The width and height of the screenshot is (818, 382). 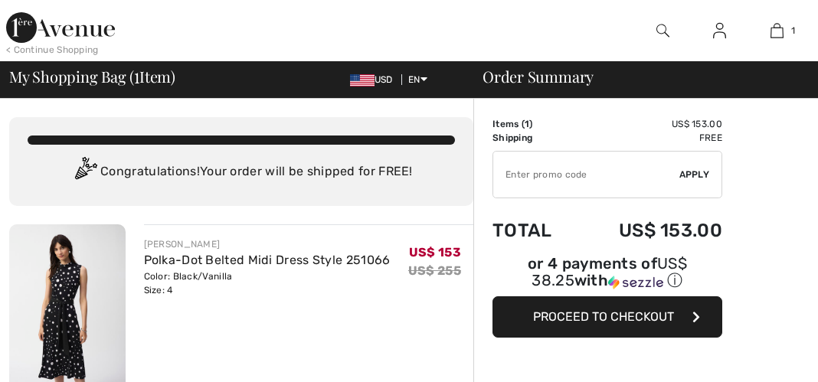 What do you see at coordinates (417, 80) in the screenshot?
I see `span: EN` at bounding box center [417, 80].